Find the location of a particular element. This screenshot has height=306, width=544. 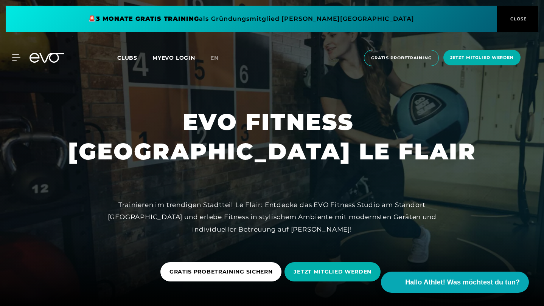

a: MYEVO LOGIN is located at coordinates (174, 58).